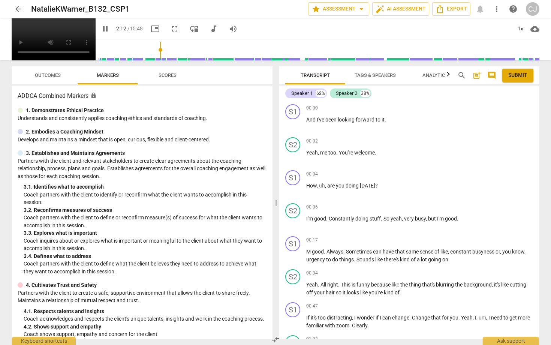 The width and height of the screenshot is (551, 345). I want to click on span: cloud_download, so click(534, 29).